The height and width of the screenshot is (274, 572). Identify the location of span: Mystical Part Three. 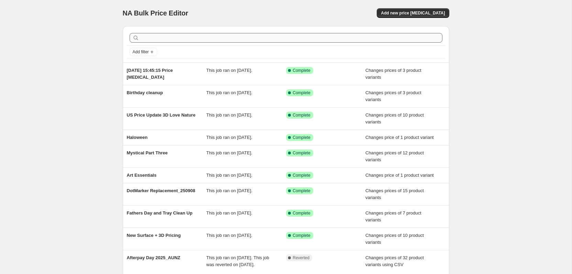
(147, 153).